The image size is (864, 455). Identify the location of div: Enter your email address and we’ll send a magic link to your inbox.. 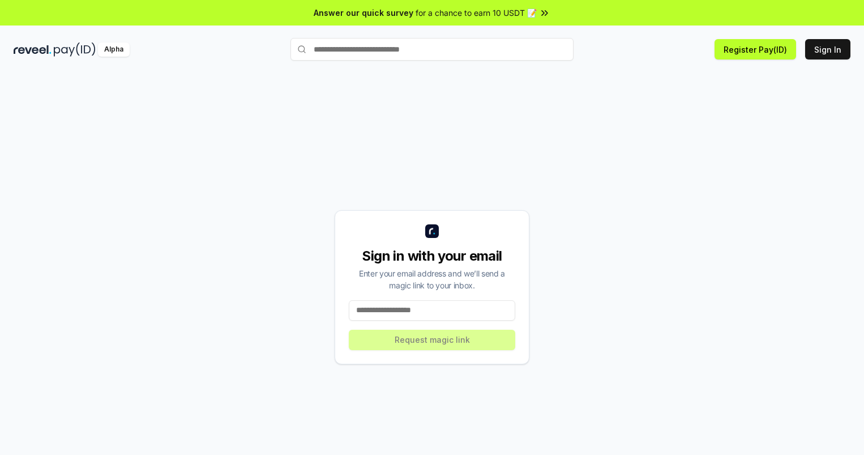
(432, 279).